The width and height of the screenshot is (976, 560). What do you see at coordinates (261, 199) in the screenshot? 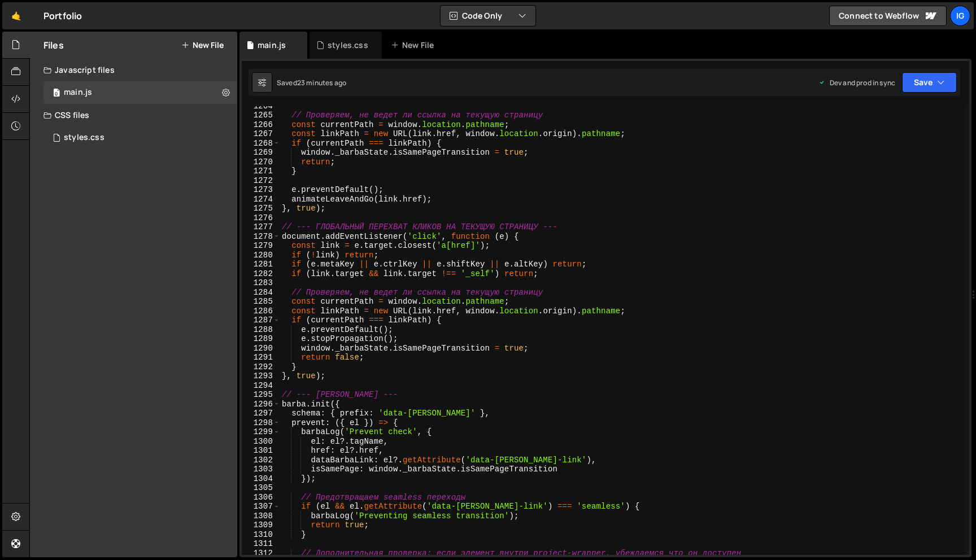
I see `div: 1274` at bounding box center [261, 199].